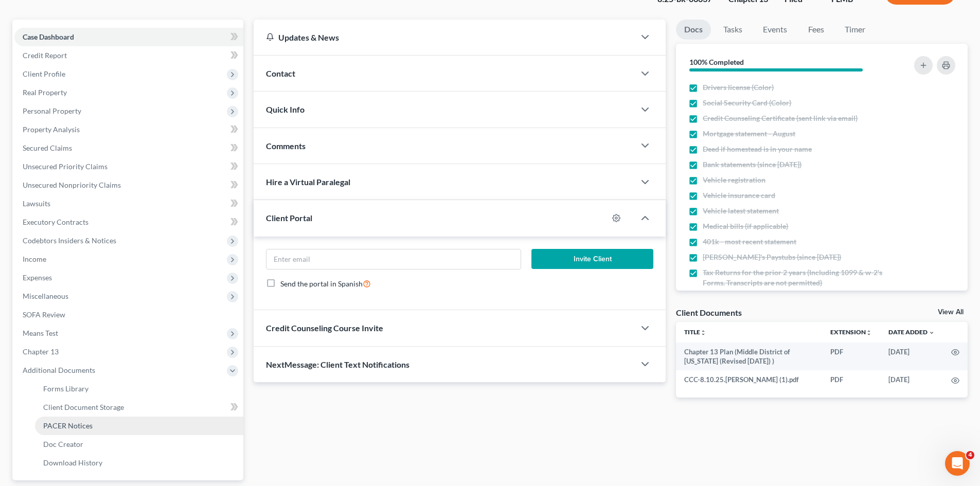 This screenshot has height=486, width=980. What do you see at coordinates (71, 185) in the screenshot?
I see `span: Unsecured Nonpriority Claims` at bounding box center [71, 185].